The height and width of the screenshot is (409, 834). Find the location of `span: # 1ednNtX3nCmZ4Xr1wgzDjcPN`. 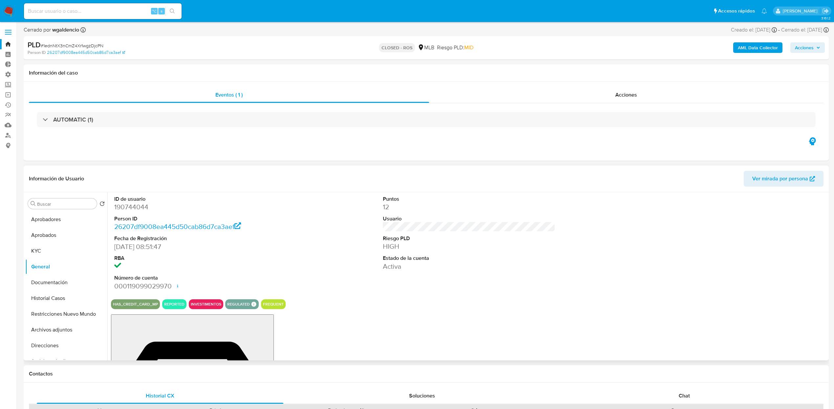

span: # 1ednNtX3nCmZ4Xr1wgzDjcPN is located at coordinates (72, 46).